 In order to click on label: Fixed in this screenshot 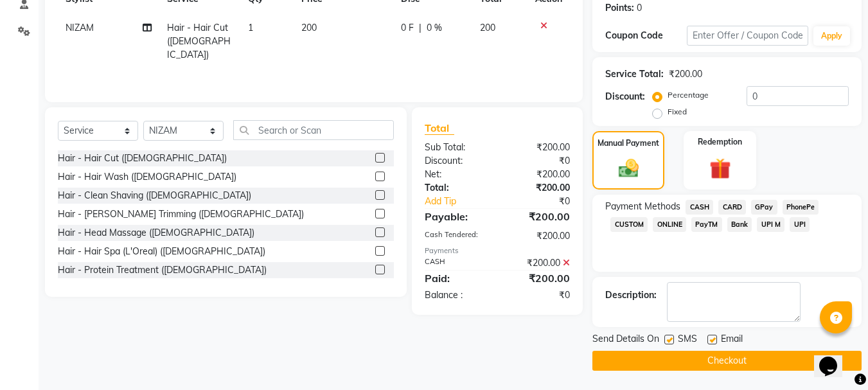, I will do `click(677, 112)`.